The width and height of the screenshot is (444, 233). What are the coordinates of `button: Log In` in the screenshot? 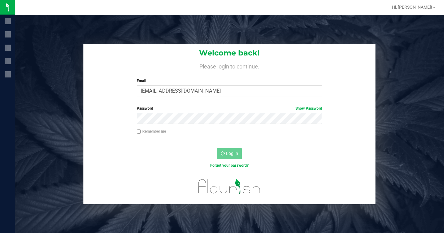 It's located at (229, 154).